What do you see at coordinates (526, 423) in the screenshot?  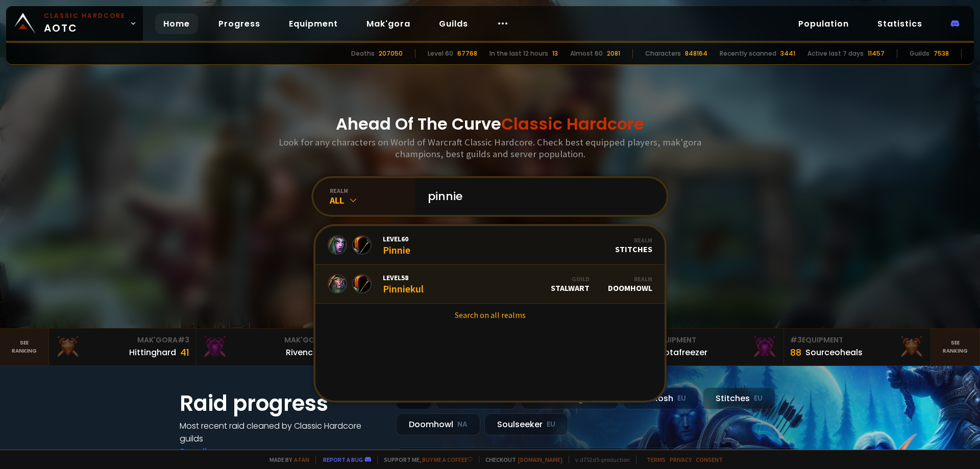 I see `div: Soulseeker` at bounding box center [526, 423].